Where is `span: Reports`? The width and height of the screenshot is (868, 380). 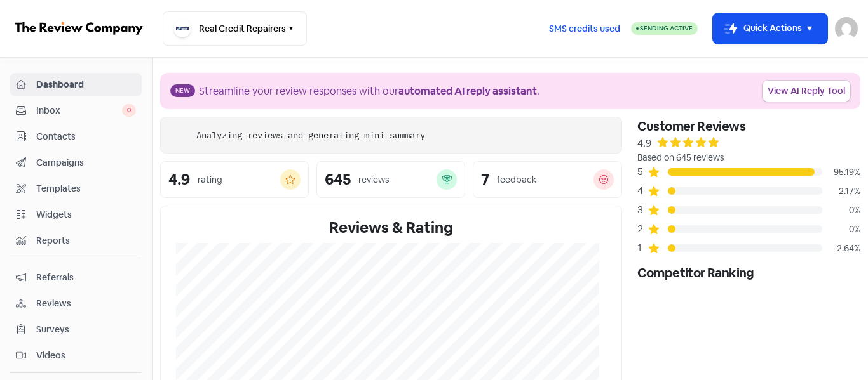
span: Reports is located at coordinates (86, 240).